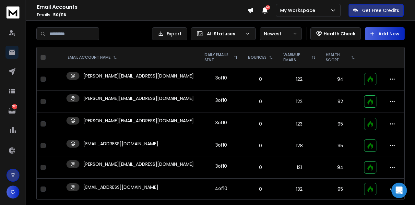 Image resolution: width=415 pixels, height=205 pixels. What do you see at coordinates (281, 34) in the screenshot?
I see `button: Newest` at bounding box center [281, 34].